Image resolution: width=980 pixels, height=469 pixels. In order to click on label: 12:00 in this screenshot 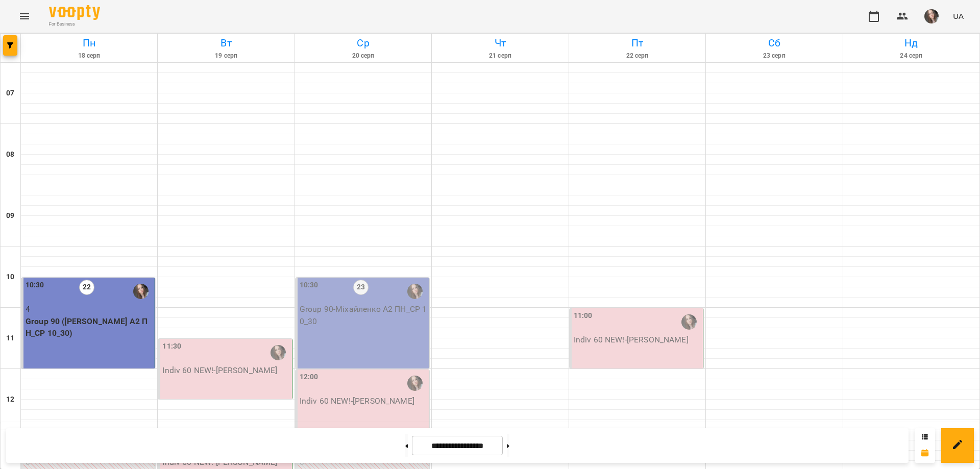, I will do `click(309, 378)`.